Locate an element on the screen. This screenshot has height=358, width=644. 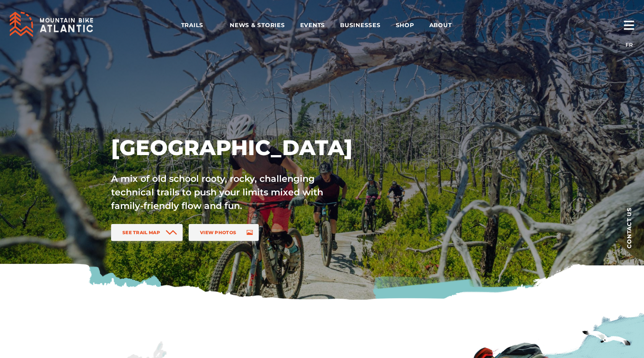
a: View Photos is located at coordinates (224, 233).